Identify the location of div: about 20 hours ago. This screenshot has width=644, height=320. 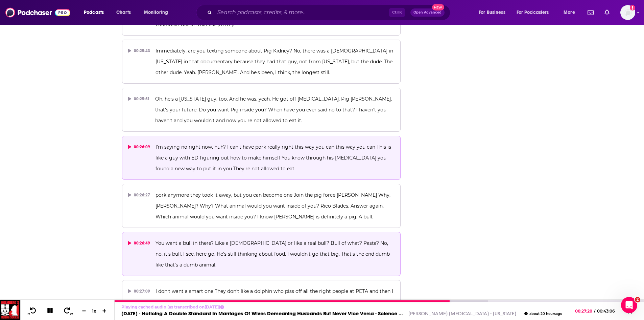
(544, 313).